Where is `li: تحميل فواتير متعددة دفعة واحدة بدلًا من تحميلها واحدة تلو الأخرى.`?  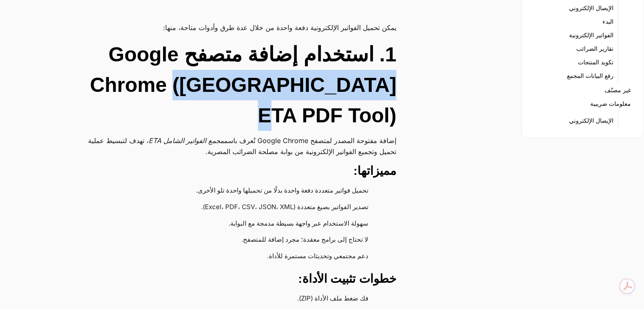 li: تحميل فواتير متعددة دفعة واحدة بدلًا من تحميلها واحدة تلو الأخرى. is located at coordinates (228, 191).